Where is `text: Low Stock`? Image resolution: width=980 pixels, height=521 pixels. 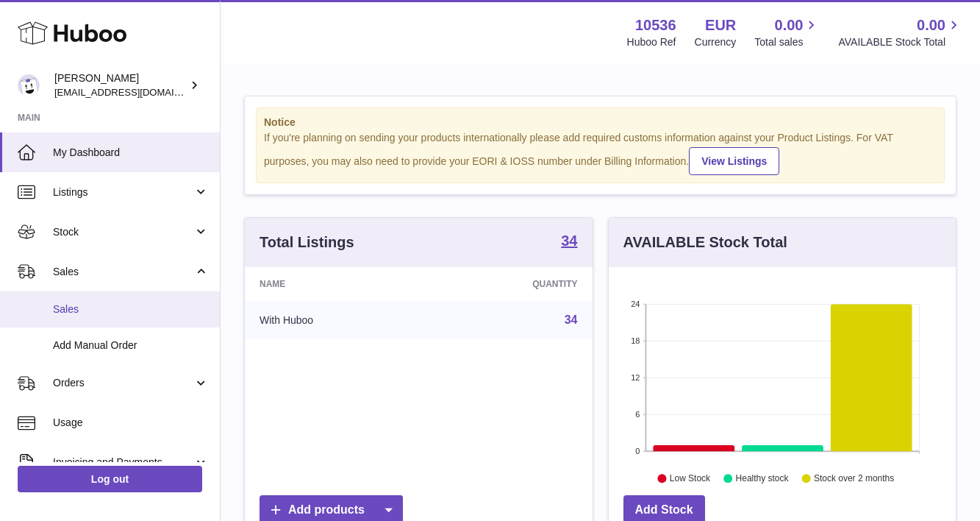 text: Low Stock is located at coordinates (690, 478).